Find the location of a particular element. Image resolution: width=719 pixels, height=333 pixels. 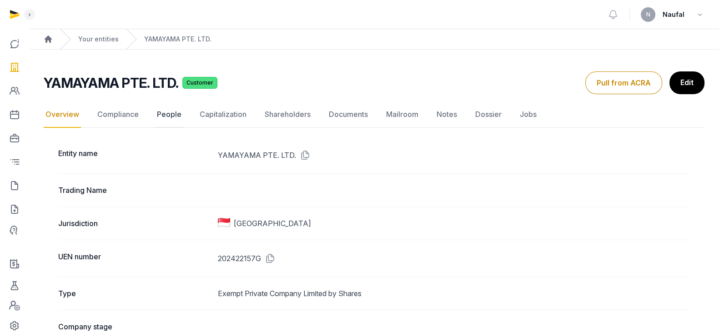

a: Notes is located at coordinates (447, 115).